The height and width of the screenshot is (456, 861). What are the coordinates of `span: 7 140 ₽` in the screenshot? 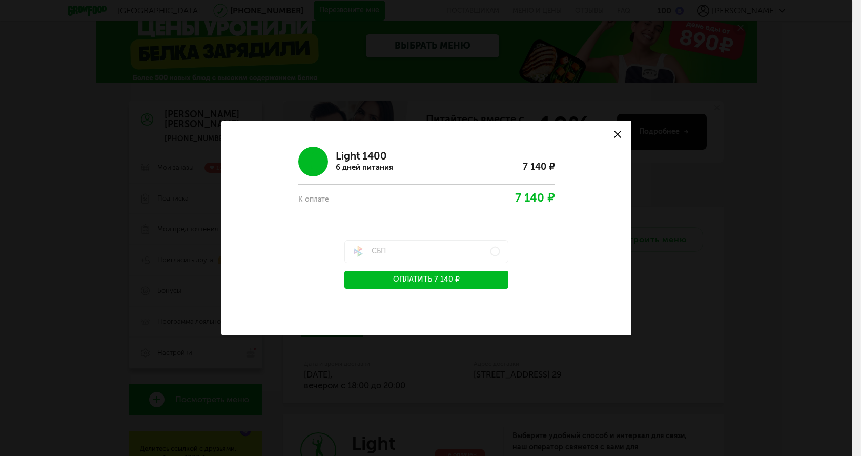 It's located at (535, 197).